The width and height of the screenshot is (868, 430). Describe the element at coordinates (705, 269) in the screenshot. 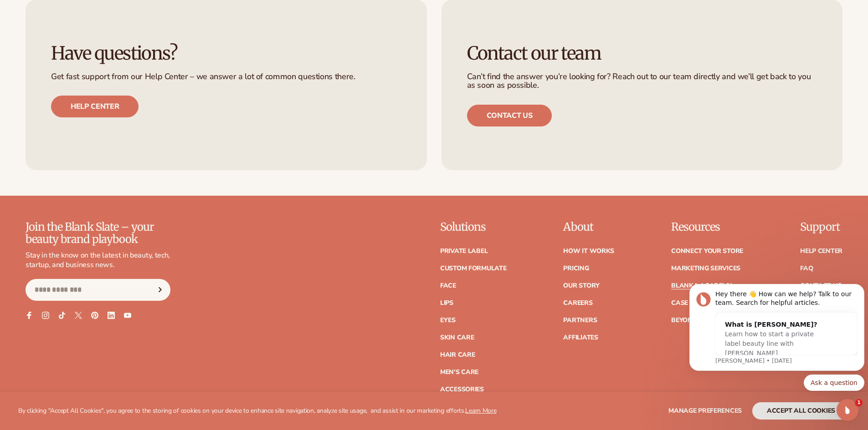

I see `a: Marketing services` at that location.